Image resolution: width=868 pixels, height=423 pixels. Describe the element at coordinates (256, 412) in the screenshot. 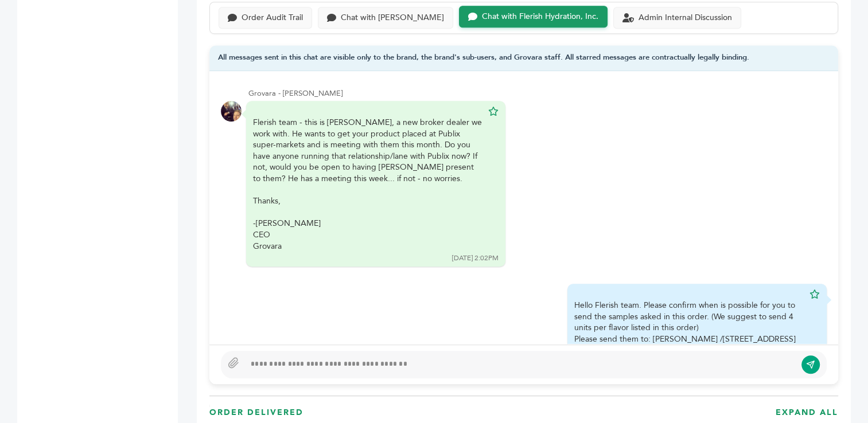

I see `h3: ORDER DElIVERED` at that location.